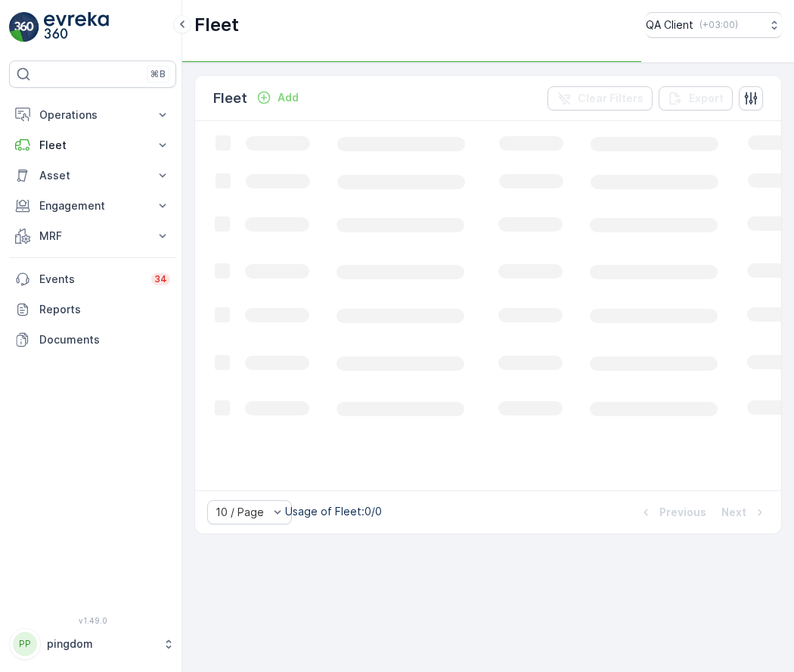  Describe the element at coordinates (93, 205) in the screenshot. I see `p: Engagement` at that location.